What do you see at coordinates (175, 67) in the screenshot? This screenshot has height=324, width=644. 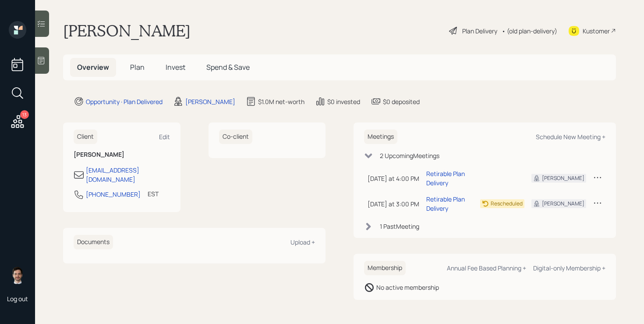 I see `span: Invest` at bounding box center [175, 67].